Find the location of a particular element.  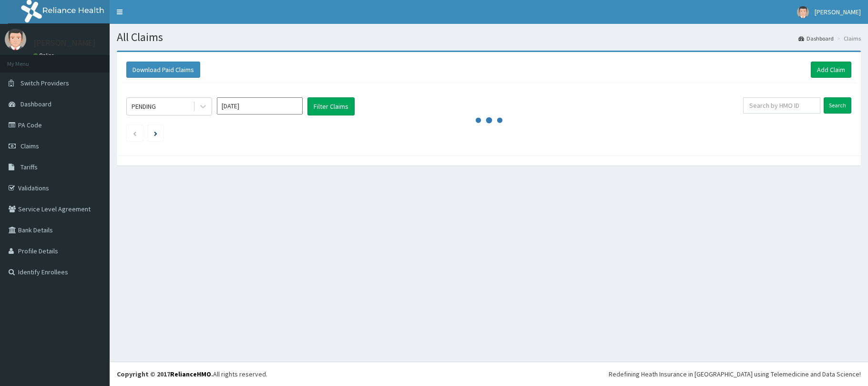

svg: audio-loading is located at coordinates (489, 120).